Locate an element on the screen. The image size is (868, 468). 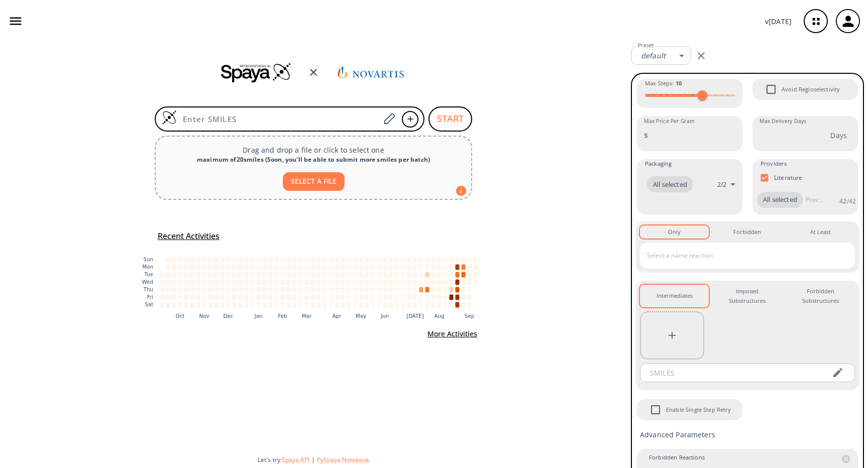
text: Dec is located at coordinates (228, 316).